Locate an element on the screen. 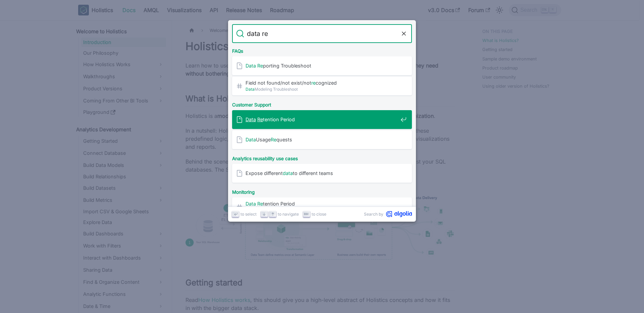  span: Modeling Troubleshoot is located at coordinates (322, 89).